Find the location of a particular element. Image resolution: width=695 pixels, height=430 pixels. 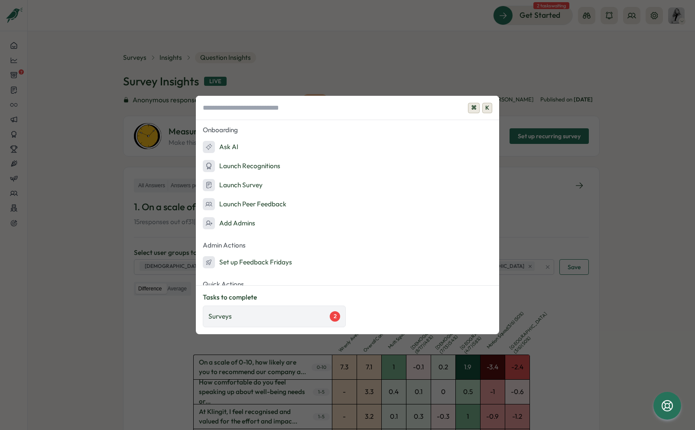

button: Launch Survey is located at coordinates (347, 185).